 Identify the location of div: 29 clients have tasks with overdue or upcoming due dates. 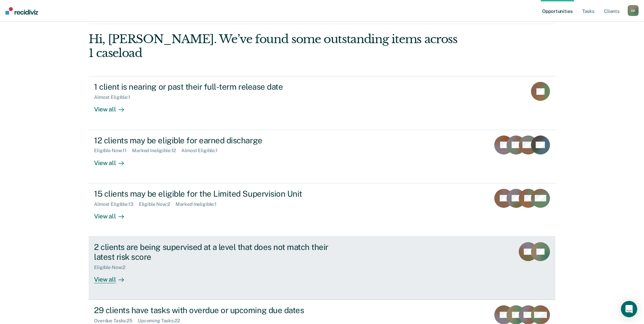
(213, 310).